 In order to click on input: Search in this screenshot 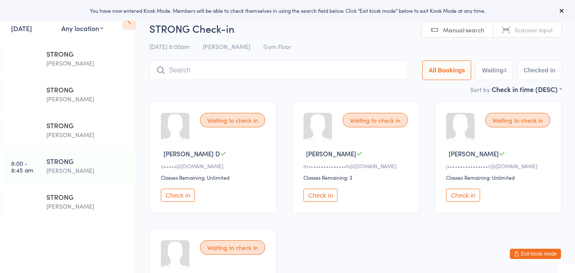, I will do `click(279, 70)`.